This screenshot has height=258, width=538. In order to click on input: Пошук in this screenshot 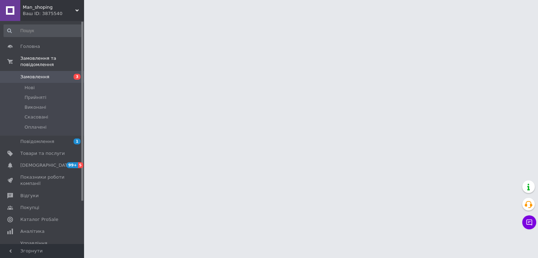, I will do `click(43, 31)`.